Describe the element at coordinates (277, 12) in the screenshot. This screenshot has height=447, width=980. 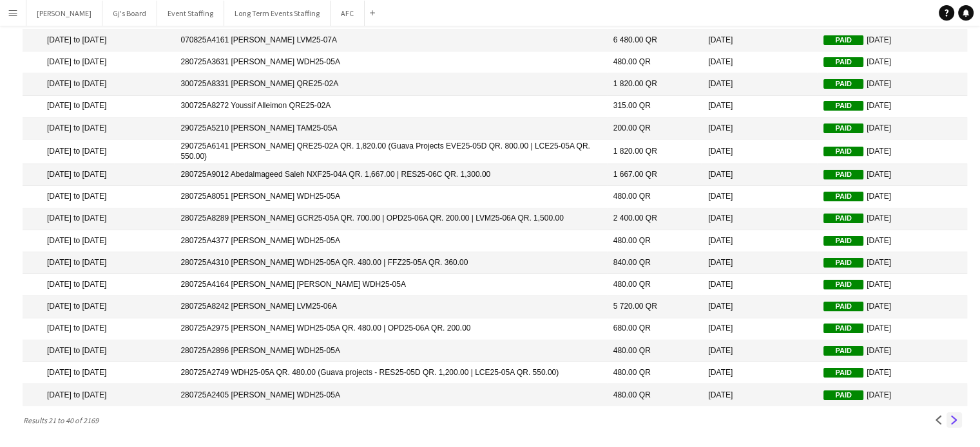
I see `button: Long Term Events Staffing` at that location.